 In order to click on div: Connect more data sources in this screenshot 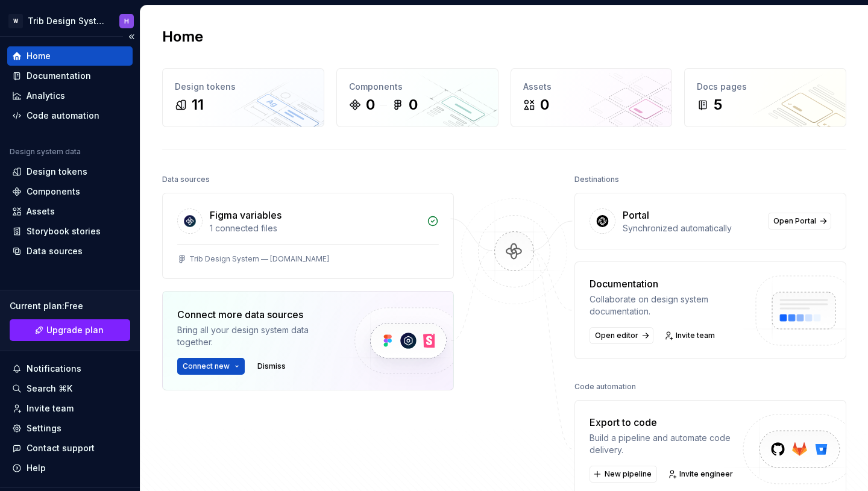, I will do `click(256, 314)`.